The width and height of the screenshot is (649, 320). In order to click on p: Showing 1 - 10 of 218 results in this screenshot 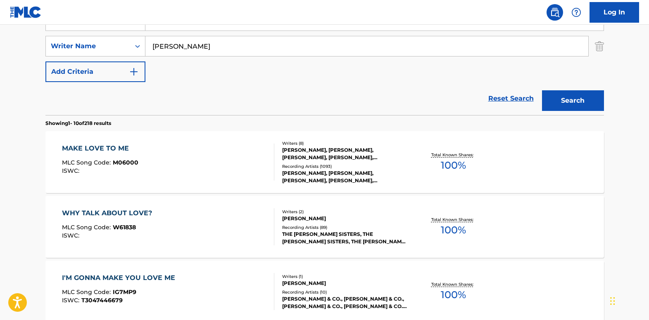, I will do `click(78, 123)`.